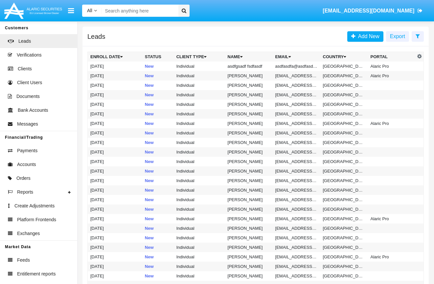 The image size is (434, 284). I want to click on span: Payments, so click(27, 151).